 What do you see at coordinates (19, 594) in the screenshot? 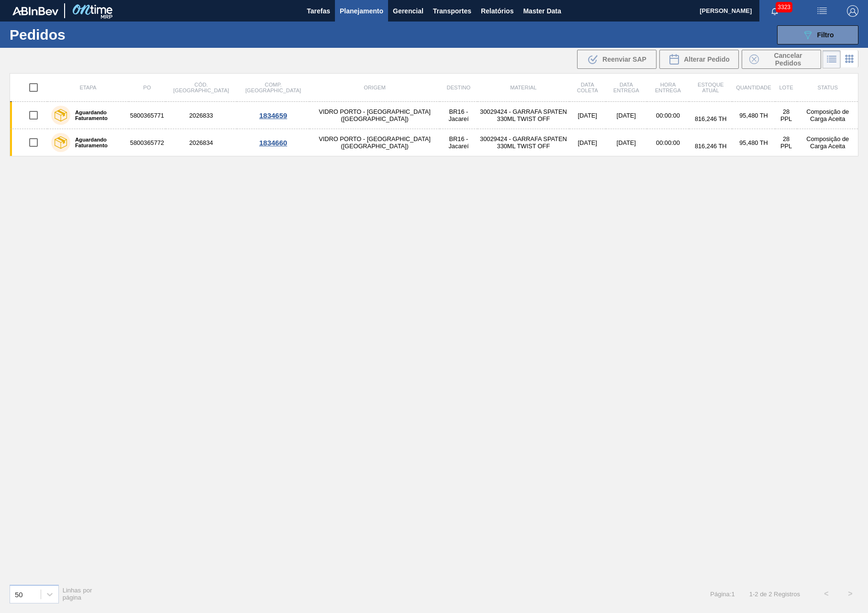
I see `div: 50` at bounding box center [19, 594].